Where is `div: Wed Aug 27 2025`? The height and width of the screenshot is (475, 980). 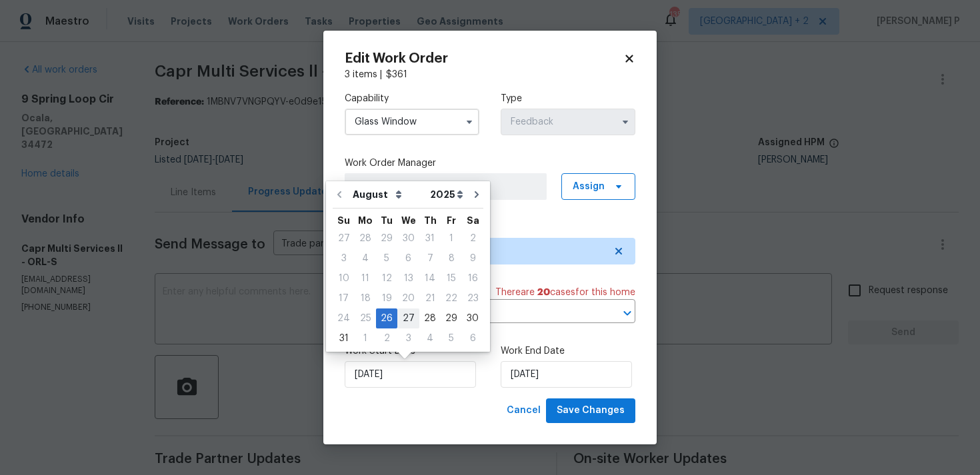
div: Wed Aug 27 2025 is located at coordinates (408, 318).